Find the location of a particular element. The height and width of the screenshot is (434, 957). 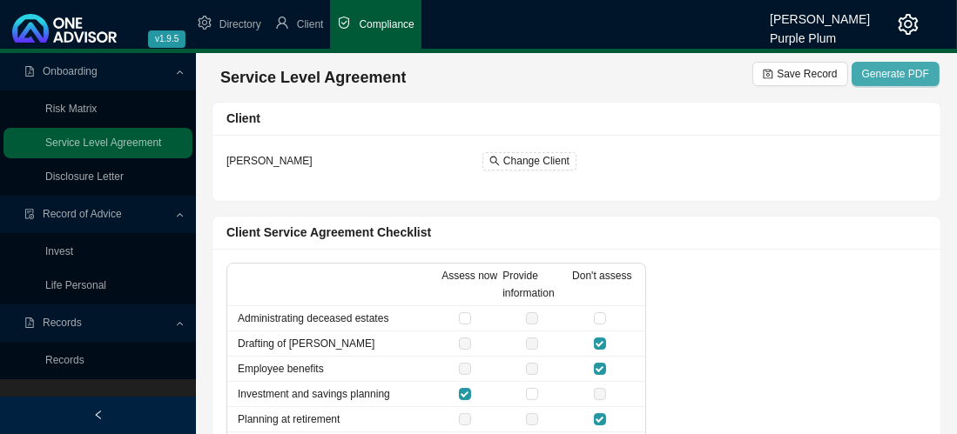

div: Planning at retirement is located at coordinates (337, 420).